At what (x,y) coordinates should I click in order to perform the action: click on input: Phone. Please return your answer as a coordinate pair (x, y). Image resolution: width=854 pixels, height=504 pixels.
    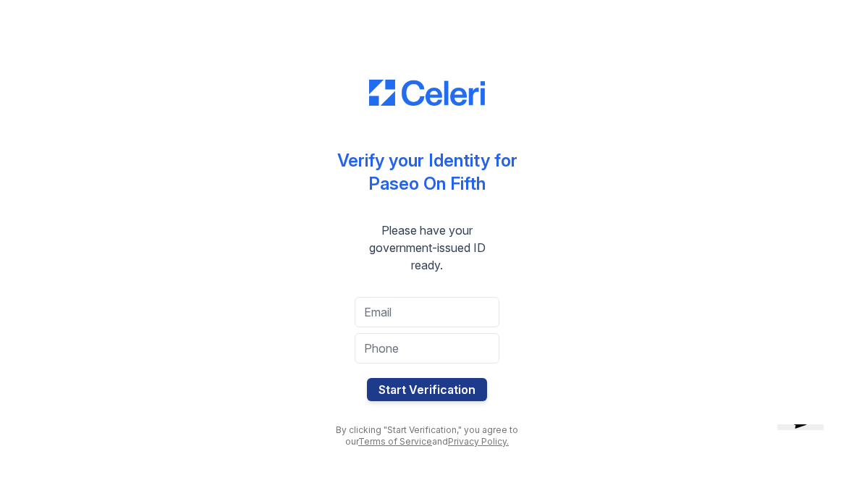
    Looking at the image, I should click on (427, 348).